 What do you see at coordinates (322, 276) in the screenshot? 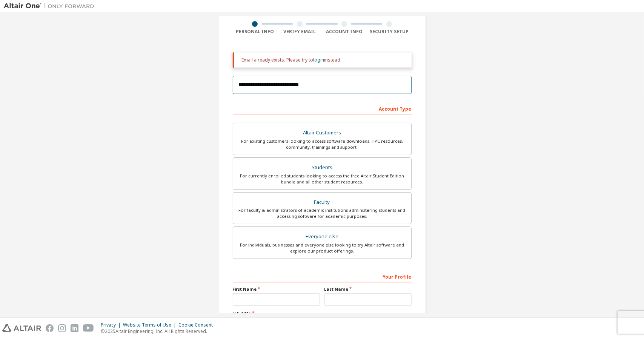
I see `div: Your Profile` at bounding box center [322, 276].